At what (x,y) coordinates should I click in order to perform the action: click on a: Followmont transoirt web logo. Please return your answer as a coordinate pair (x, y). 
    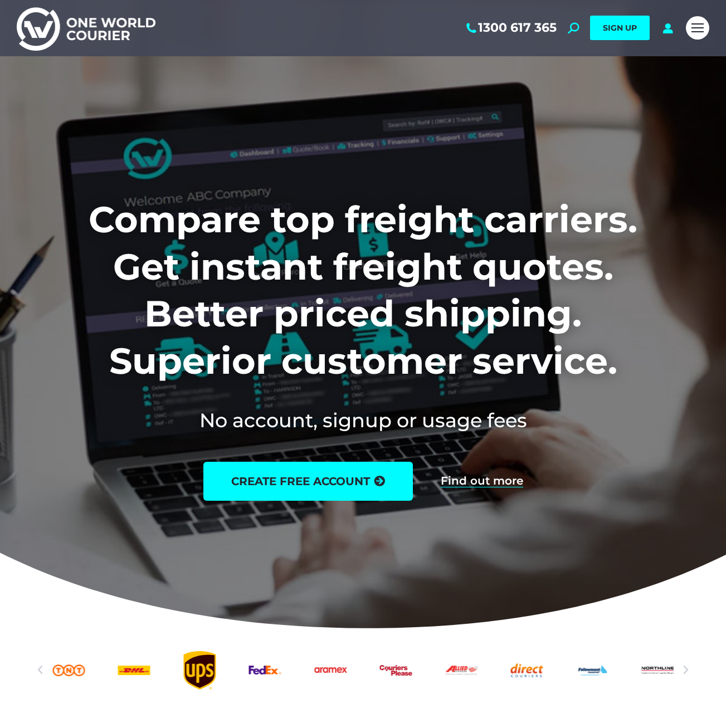
    Looking at the image, I should click on (592, 670).